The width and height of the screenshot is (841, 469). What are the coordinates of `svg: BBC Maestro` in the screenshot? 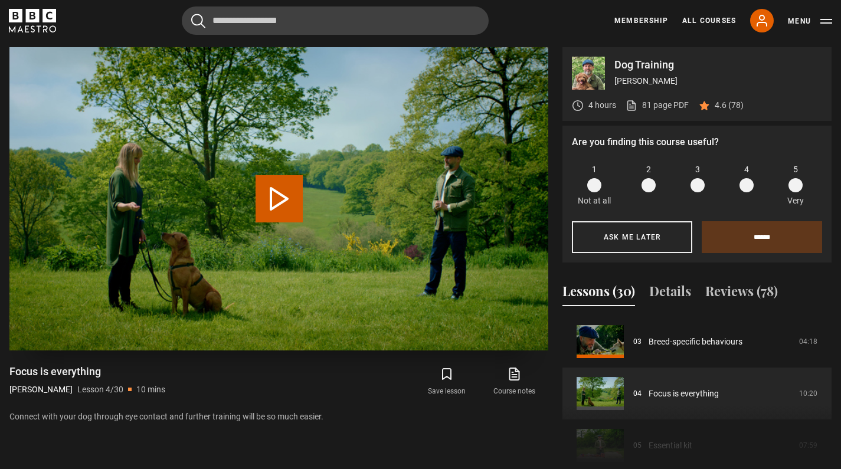 It's located at (32, 21).